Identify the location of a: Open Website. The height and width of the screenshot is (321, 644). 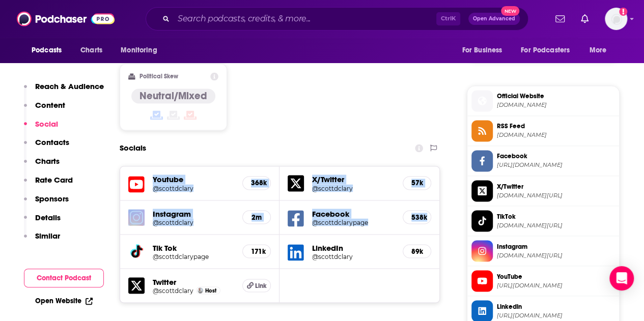
(64, 301).